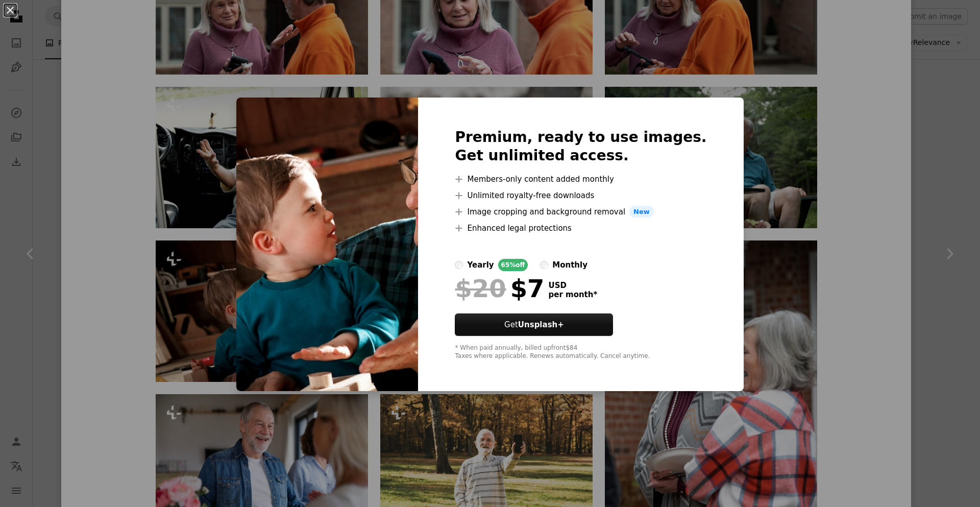 This screenshot has width=980, height=507. Describe the element at coordinates (459, 265) in the screenshot. I see `input: yearly65%off` at that location.